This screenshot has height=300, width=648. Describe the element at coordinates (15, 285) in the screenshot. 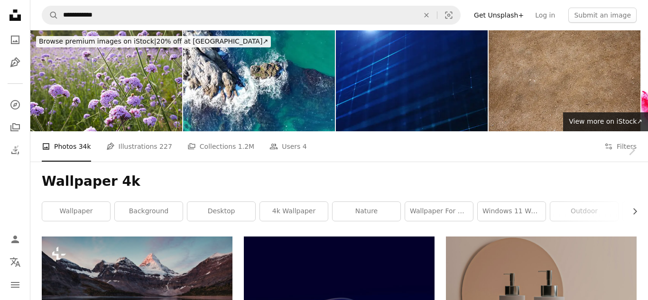

I see `button: Menu` at that location.